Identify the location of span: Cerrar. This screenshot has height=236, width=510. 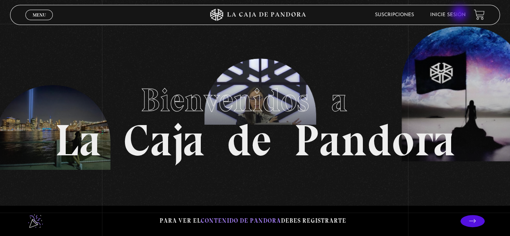
(39, 22).